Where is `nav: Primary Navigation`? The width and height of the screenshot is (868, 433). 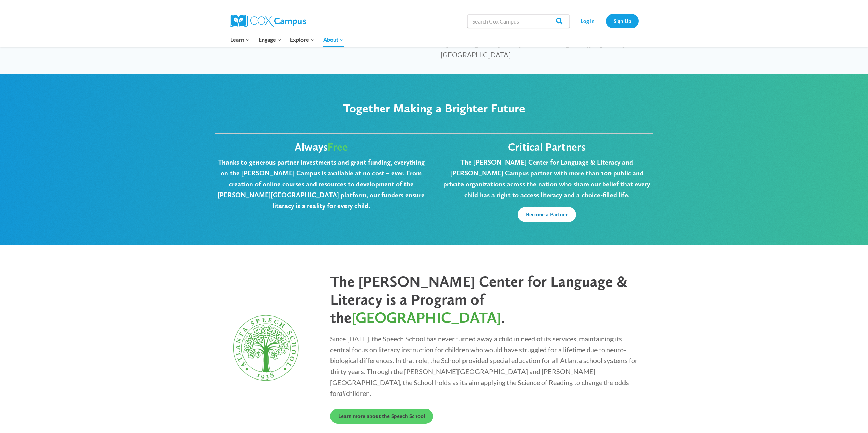
nav: Primary Navigation is located at coordinates (287, 39).